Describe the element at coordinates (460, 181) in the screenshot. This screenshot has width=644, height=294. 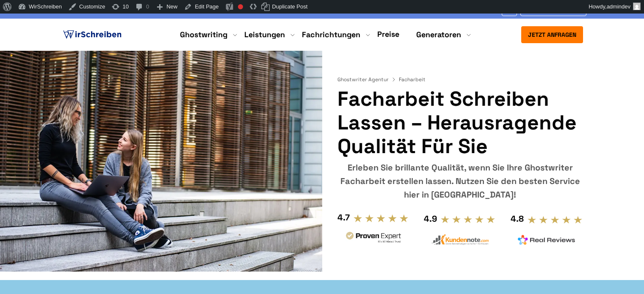
I see `div: Erleben Sie brillante Qualität, wenn Sie Ihre Ghostwriter Facharbeit erstellen lassen. Nutzen Sie...` at that location.